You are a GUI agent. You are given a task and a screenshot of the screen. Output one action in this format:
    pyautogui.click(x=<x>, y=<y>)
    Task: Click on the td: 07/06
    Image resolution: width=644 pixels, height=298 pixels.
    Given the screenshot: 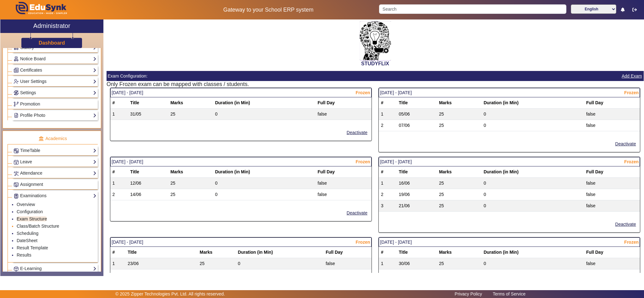 What is the action you would take?
    pyautogui.click(x=417, y=126)
    